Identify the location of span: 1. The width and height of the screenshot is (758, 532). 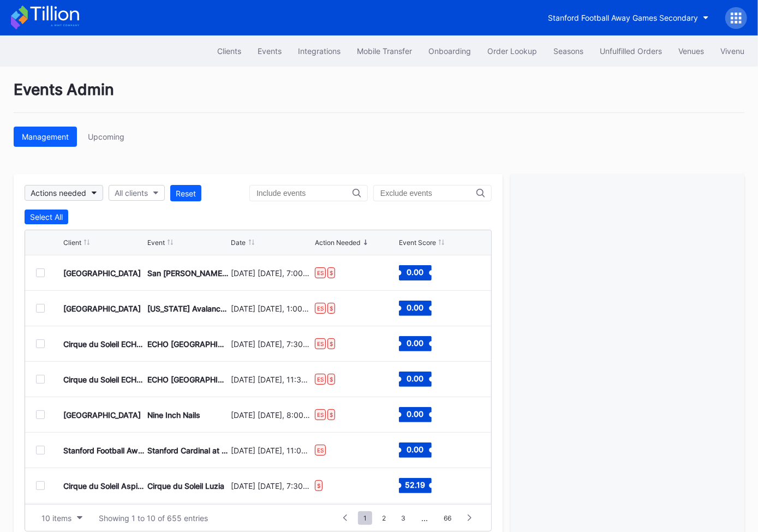
(365, 518).